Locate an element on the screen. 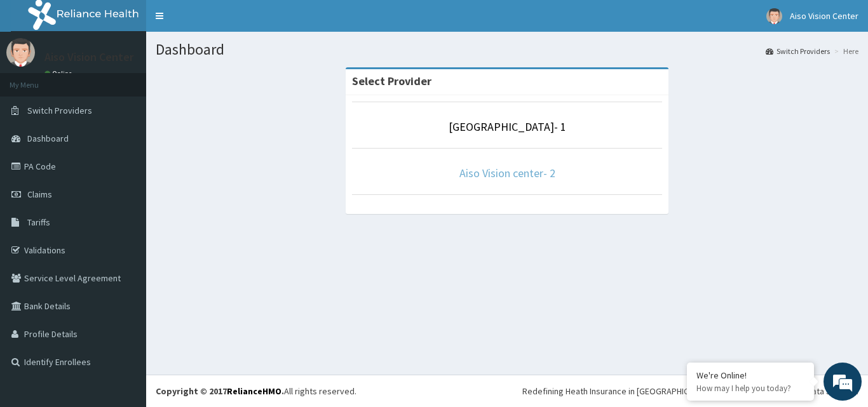  span: Claims is located at coordinates (39, 194).